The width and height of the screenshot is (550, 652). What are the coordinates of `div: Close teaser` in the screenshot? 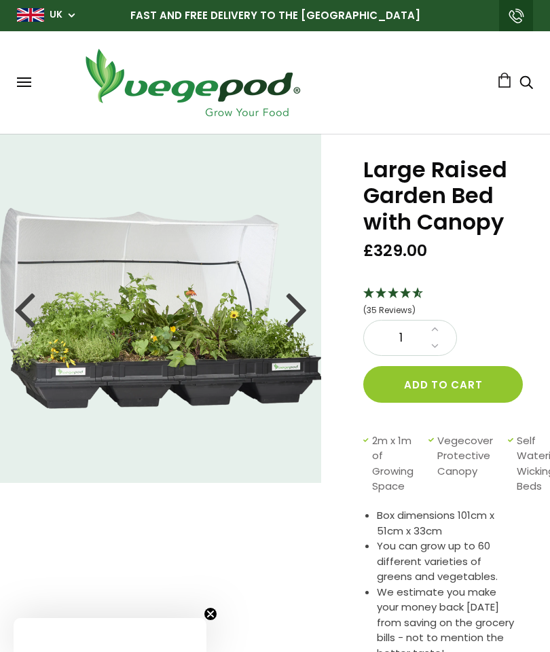 It's located at (110, 635).